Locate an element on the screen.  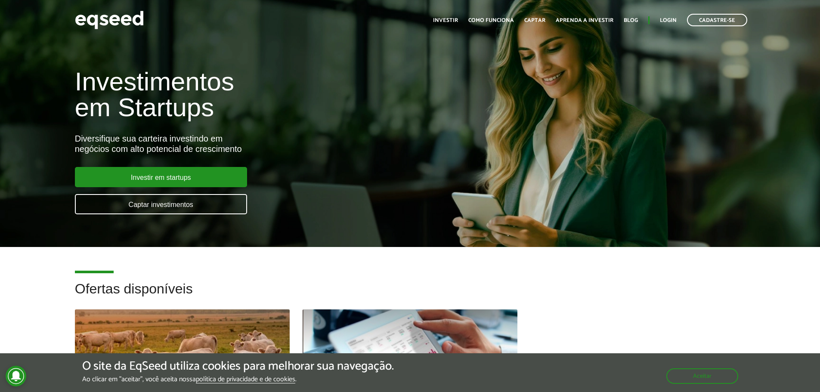
a: Captar investimentos is located at coordinates (161, 204).